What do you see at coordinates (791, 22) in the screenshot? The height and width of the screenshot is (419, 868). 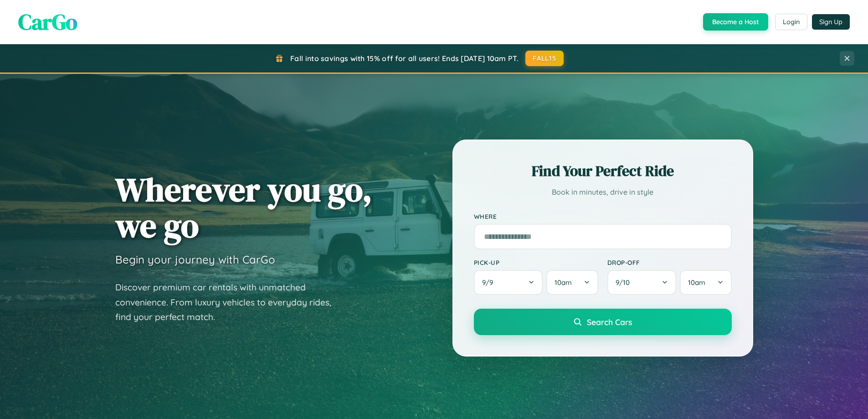 I see `button: Login` at bounding box center [791, 22].